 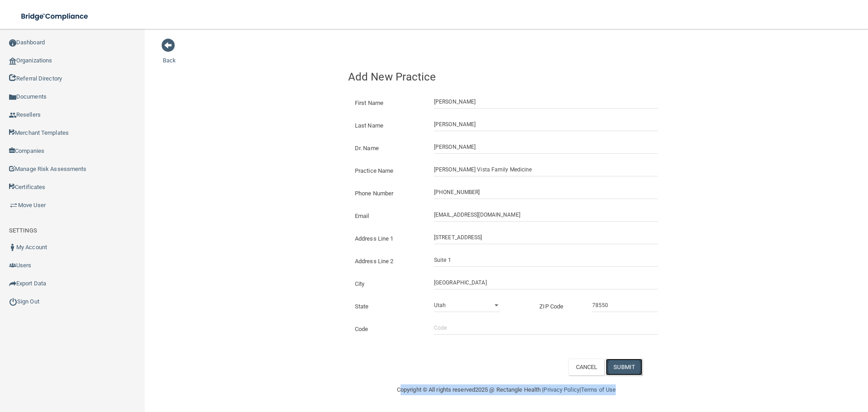 What do you see at coordinates (506, 389) in the screenshot?
I see `div: Copyright © All rights reserved 2025 @ Rectangle Health | |` at bounding box center [506, 389].